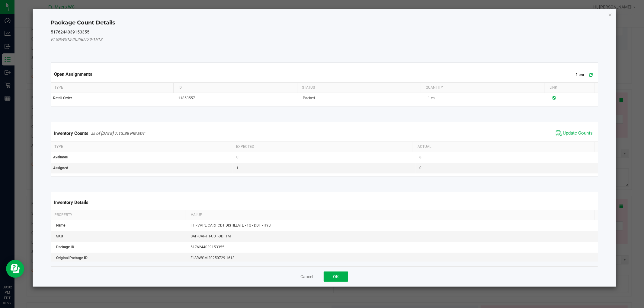 Image resolution: width=644 pixels, height=308 pixels. I want to click on span: FLSRWGM-20250729-1613, so click(213, 258).